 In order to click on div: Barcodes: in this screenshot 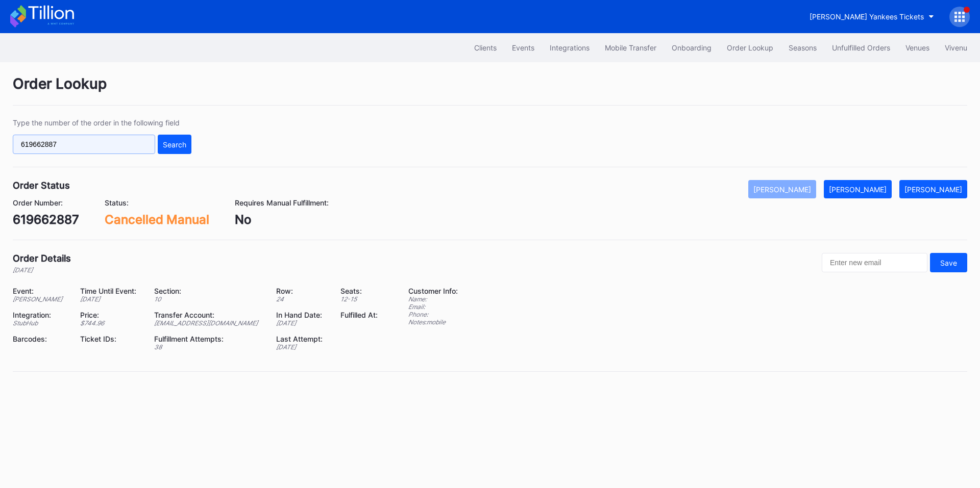, I will do `click(40, 339)`.